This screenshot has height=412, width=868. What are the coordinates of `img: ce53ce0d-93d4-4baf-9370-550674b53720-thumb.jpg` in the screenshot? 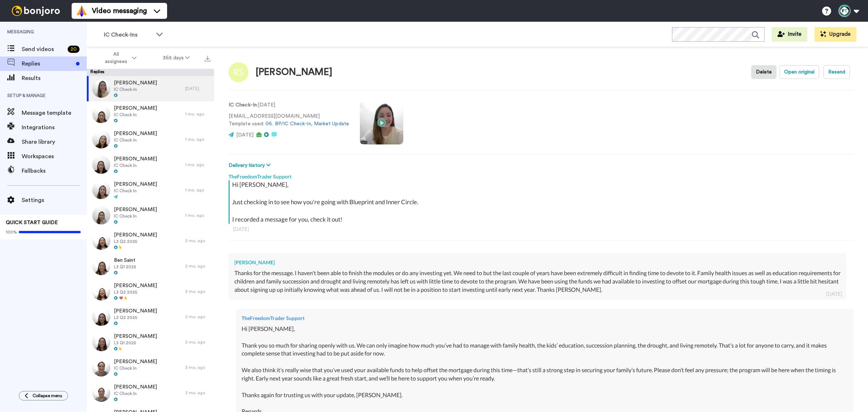 It's located at (101, 317).